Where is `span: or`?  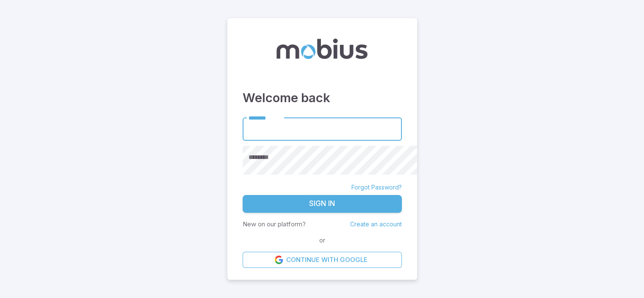
span: or is located at coordinates (322, 240).